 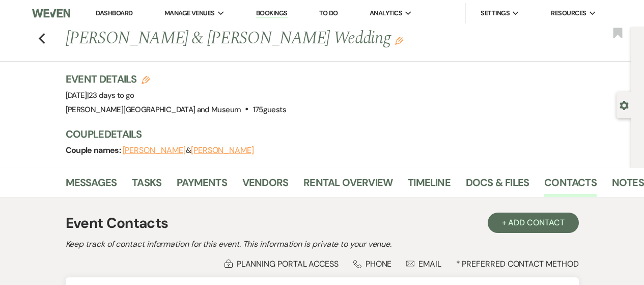 I want to click on a: Rental Overview, so click(x=348, y=185).